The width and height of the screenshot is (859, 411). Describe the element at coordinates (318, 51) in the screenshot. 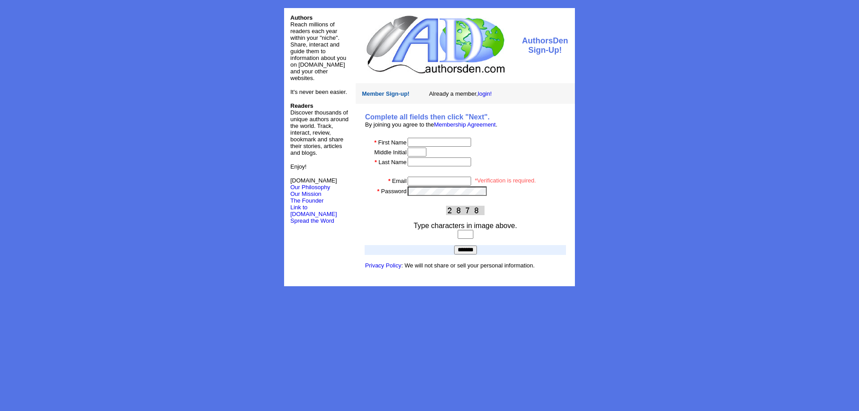

I see `font: Reach millions of readers each year within your "niche". Share, interact and guide them to inform...` at that location.